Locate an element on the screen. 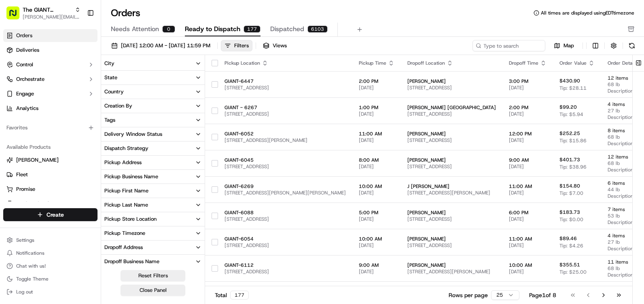 Image resolution: width=644 pixels, height=304 pixels. a: 📗Knowledge Base is located at coordinates (35, 121).